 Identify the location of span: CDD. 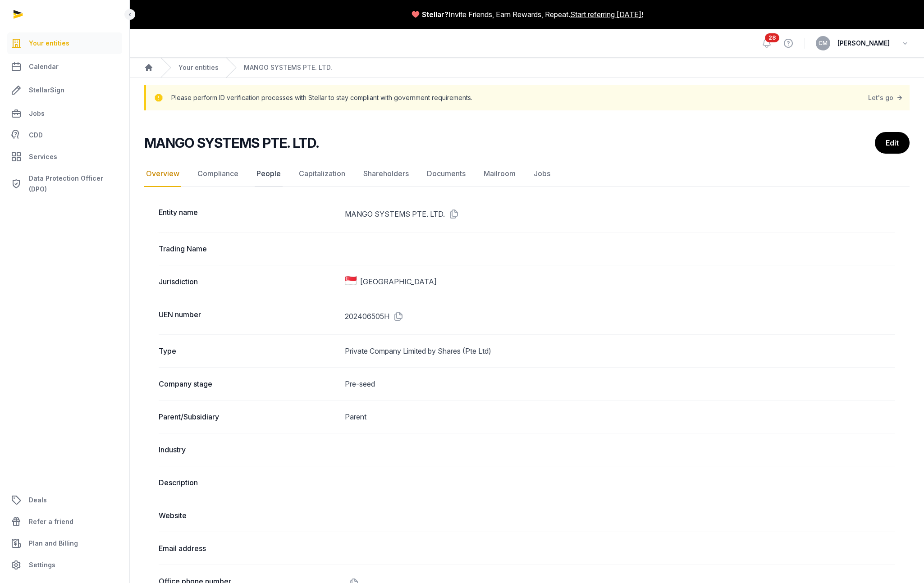
(35, 135).